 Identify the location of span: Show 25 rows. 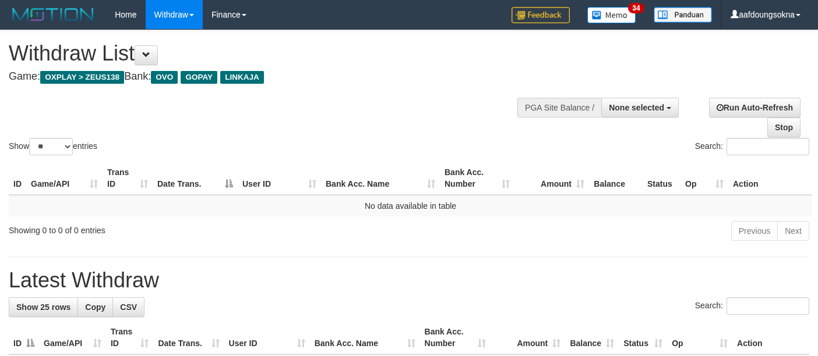
(43, 307).